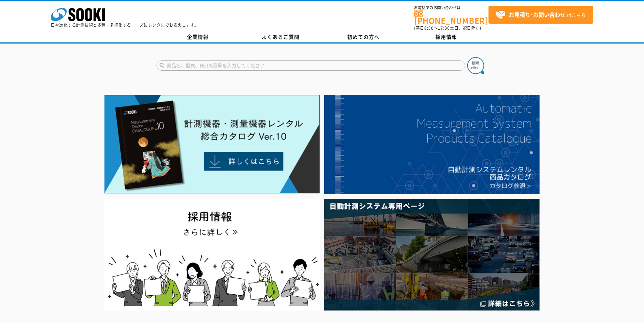 The image size is (644, 322). Describe the element at coordinates (448, 28) in the screenshot. I see `span: (平日 ～ 土日、祝日除く)` at that location.